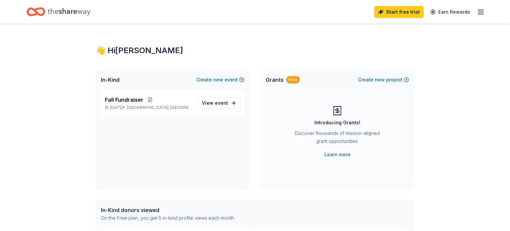 The image size is (510, 231). What do you see at coordinates (337, 138) in the screenshot?
I see `div: Discover thousands of mission-aligned grant opportunities.` at bounding box center [337, 138].